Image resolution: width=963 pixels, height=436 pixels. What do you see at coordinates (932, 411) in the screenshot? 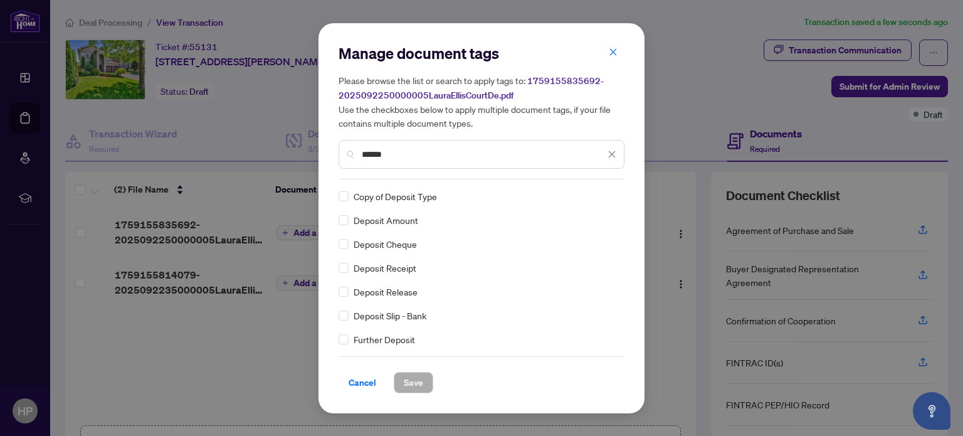
I see `button: Open asap` at bounding box center [932, 411].